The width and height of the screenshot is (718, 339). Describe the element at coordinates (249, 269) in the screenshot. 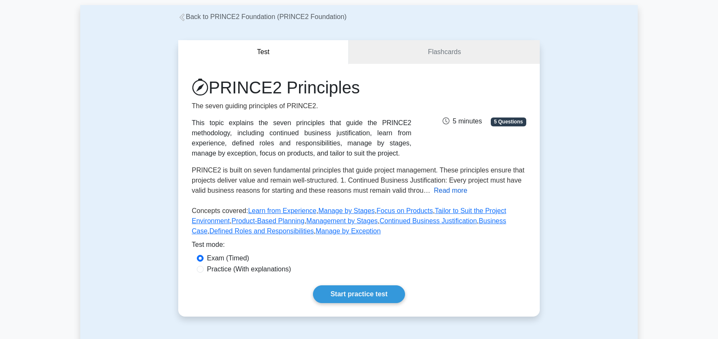

I see `label: Practice (With explanations)` at that location.